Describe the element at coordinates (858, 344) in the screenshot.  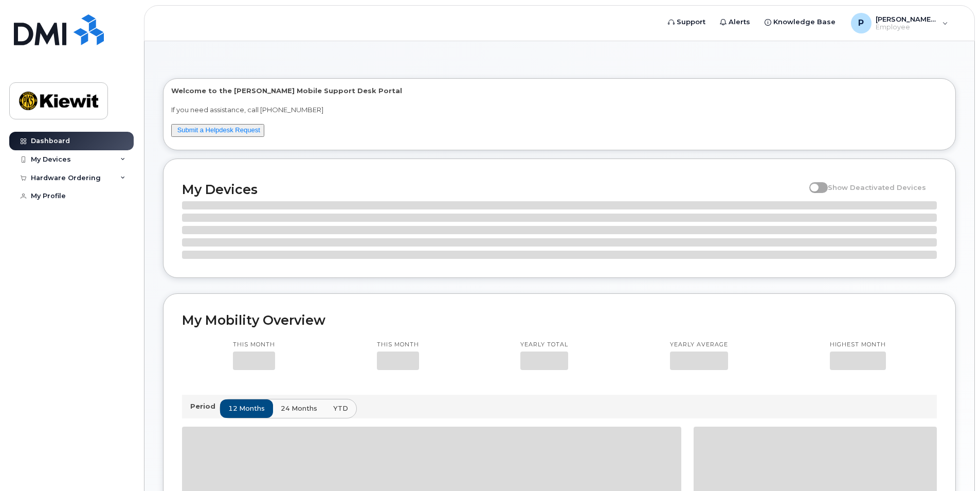
I see `p: Highest month` at that location.